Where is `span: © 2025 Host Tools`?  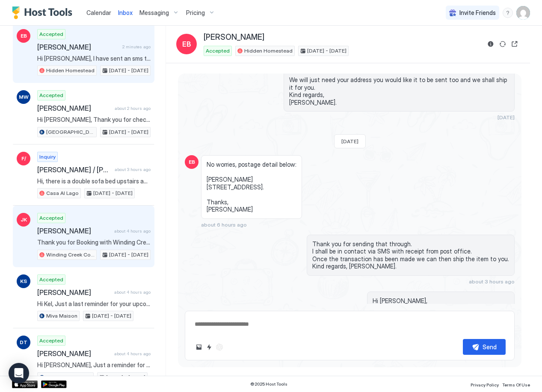
span: © 2025 Host Tools is located at coordinates (268, 384).